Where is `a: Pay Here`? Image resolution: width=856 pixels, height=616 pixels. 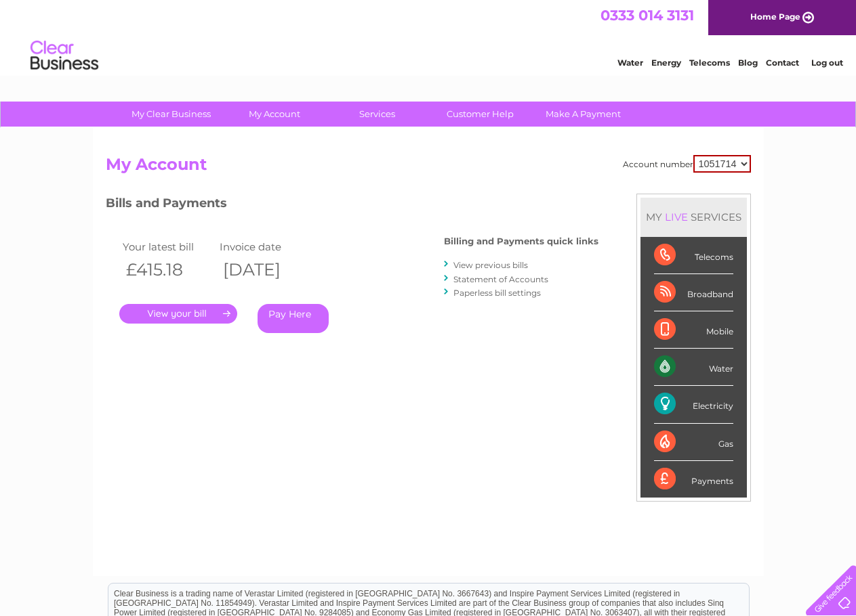
a: Pay Here is located at coordinates (292, 319).